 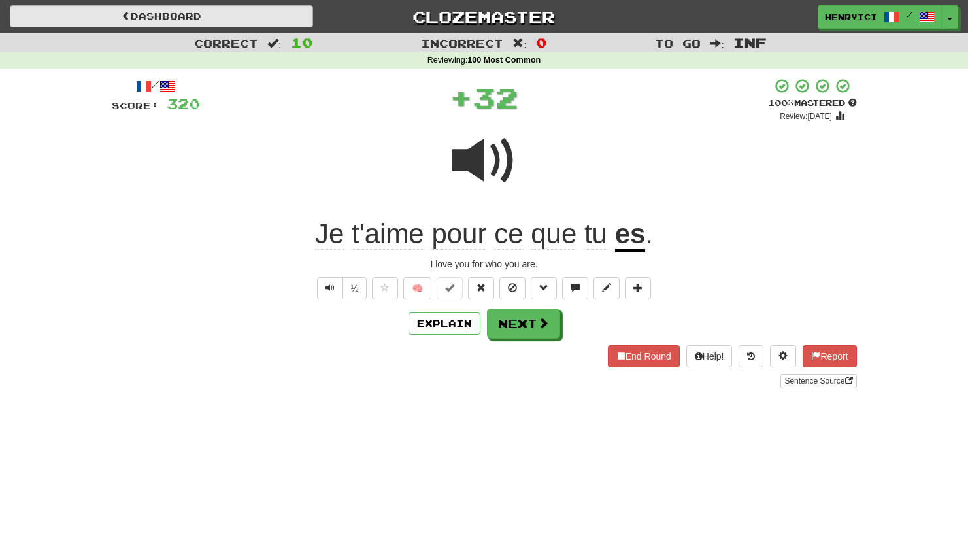 What do you see at coordinates (544, 288) in the screenshot?
I see `button: Grammar (alt+g)` at bounding box center [544, 288].